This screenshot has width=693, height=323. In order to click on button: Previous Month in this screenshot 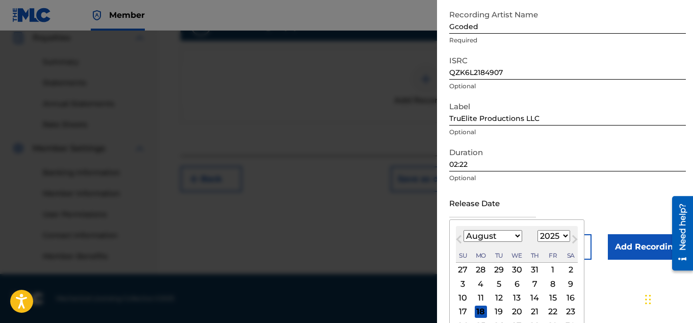, I will do `click(459, 241)`.